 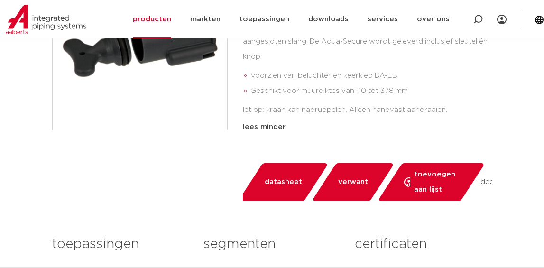 What do you see at coordinates (436, 182) in the screenshot?
I see `span: toevoegen aan lijst` at bounding box center [436, 182].